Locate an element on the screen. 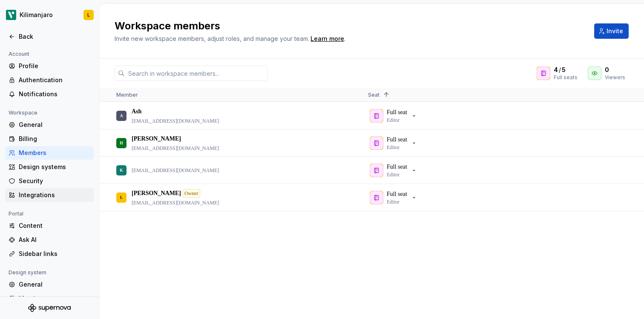 This screenshot has width=644, height=319. a: Design systems is located at coordinates (49, 167).